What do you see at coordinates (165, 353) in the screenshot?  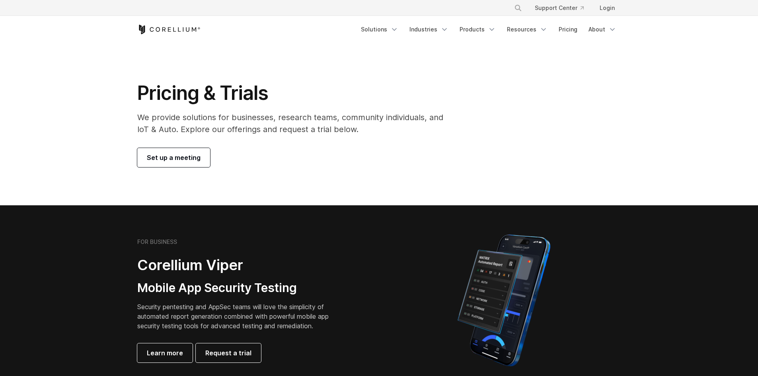 I see `a: Learn more` at bounding box center [165, 353].